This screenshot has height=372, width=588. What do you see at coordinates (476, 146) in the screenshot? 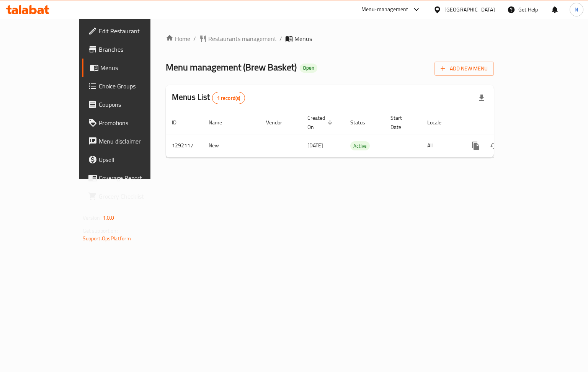
I see `button: more` at bounding box center [476, 146].